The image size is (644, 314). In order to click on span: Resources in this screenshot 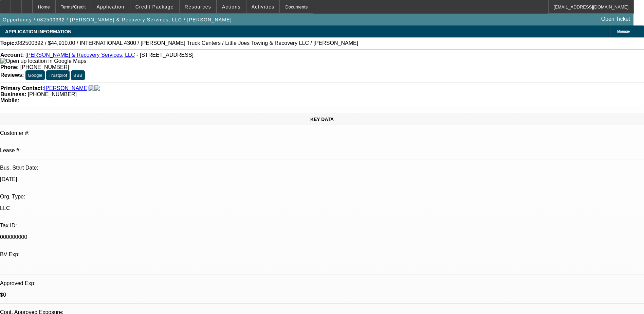, I will do `click(198, 7)`.